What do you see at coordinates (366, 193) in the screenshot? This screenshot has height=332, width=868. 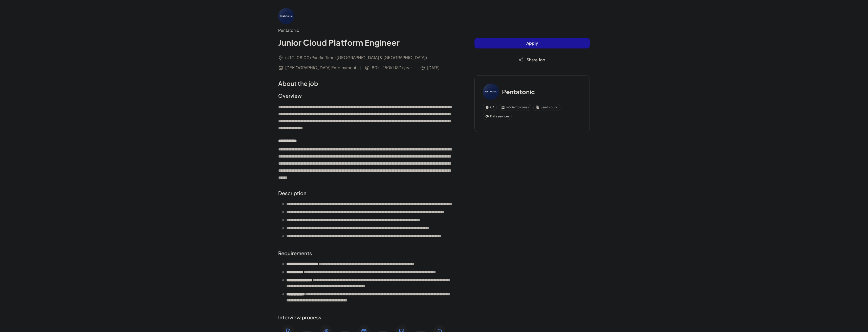 I see `h2: Description` at bounding box center [366, 193].